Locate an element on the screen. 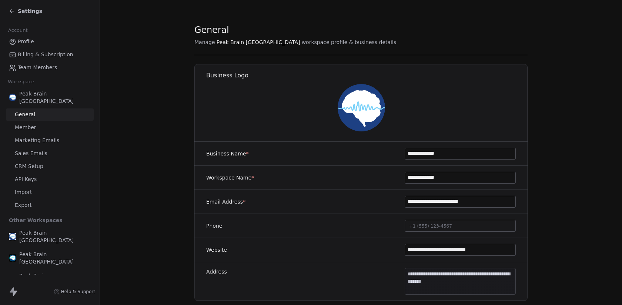 The height and width of the screenshot is (305, 622). a: Settings is located at coordinates (26, 11).